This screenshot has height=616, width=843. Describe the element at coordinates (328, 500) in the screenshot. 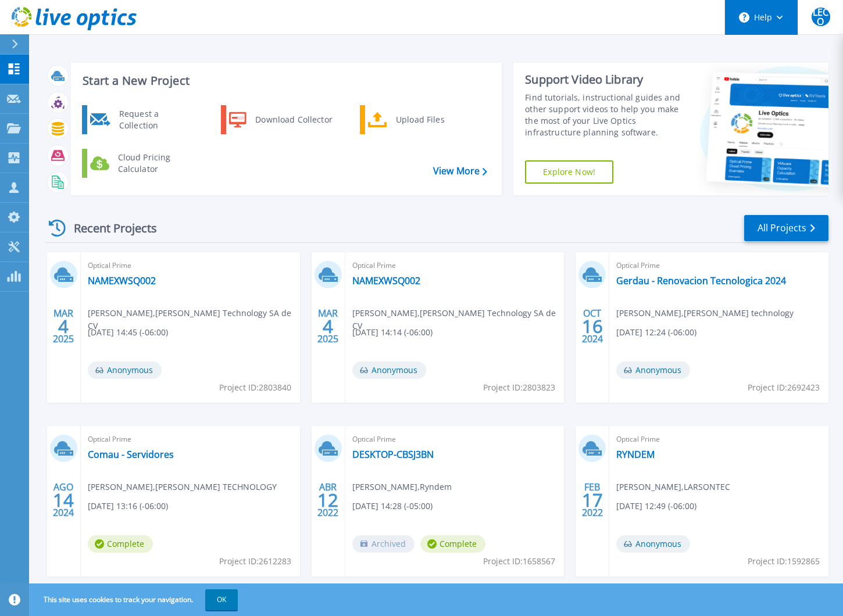

I see `span: 12` at that location.